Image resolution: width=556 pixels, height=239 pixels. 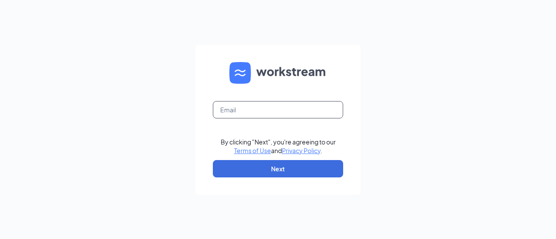 What do you see at coordinates (278, 169) in the screenshot?
I see `button: Next` at bounding box center [278, 169].